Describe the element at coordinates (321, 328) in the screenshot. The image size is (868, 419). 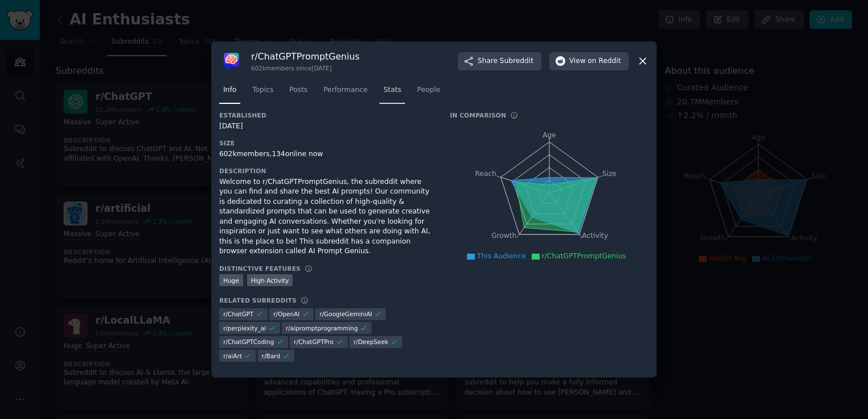
I see `span: r/ aipromptprogramming` at that location.